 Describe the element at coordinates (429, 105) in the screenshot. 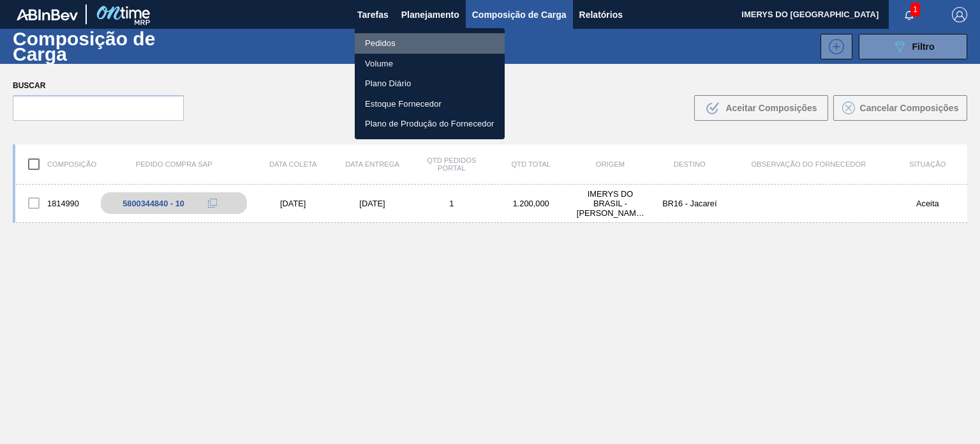

I see `li: Estoque Fornecedor` at that location.